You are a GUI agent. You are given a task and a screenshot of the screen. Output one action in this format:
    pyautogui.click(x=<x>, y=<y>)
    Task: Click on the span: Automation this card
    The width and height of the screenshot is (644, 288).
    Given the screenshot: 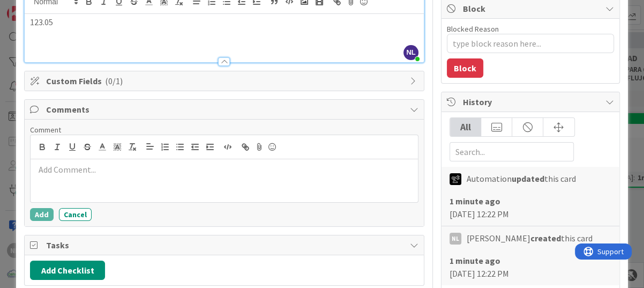 What is the action you would take?
    pyautogui.click(x=521, y=178)
    